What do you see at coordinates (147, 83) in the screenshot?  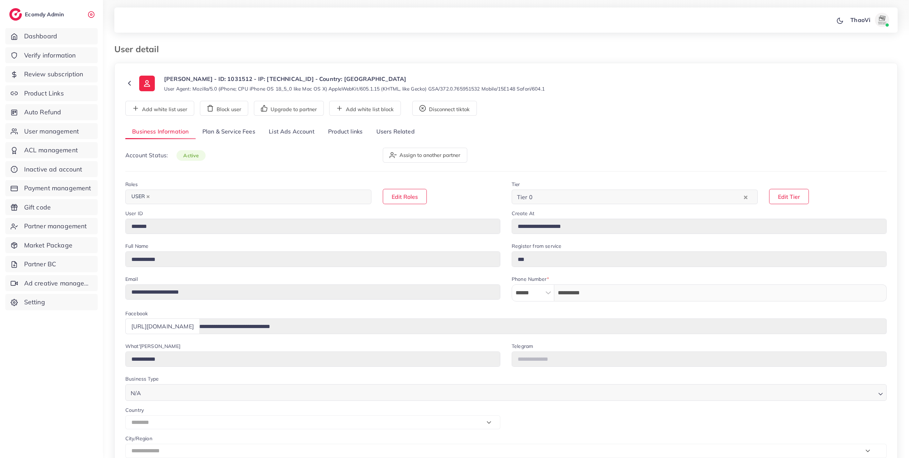 I see `img: ic-user-info.36bf1079.svg` at bounding box center [147, 83].